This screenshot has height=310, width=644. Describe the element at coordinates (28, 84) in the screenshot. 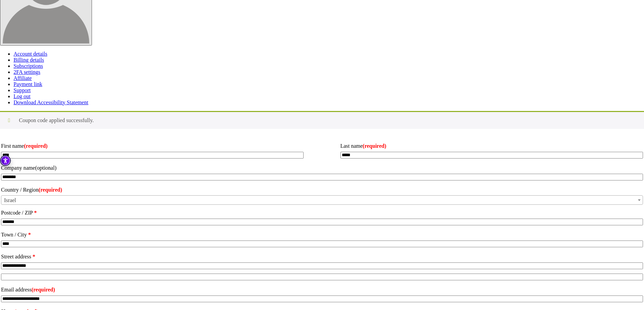

I see `a: Payment link` at that location.